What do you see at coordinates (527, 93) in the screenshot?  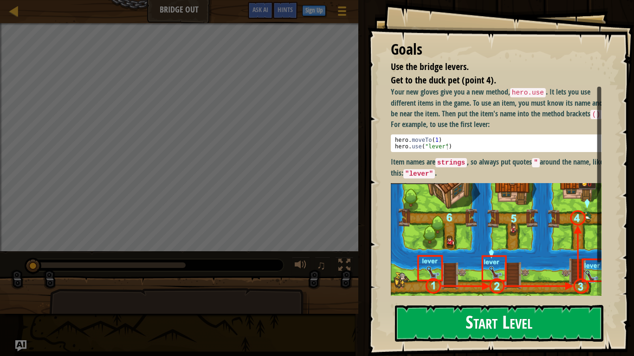 I see `code: hero.use` at bounding box center [527, 93].